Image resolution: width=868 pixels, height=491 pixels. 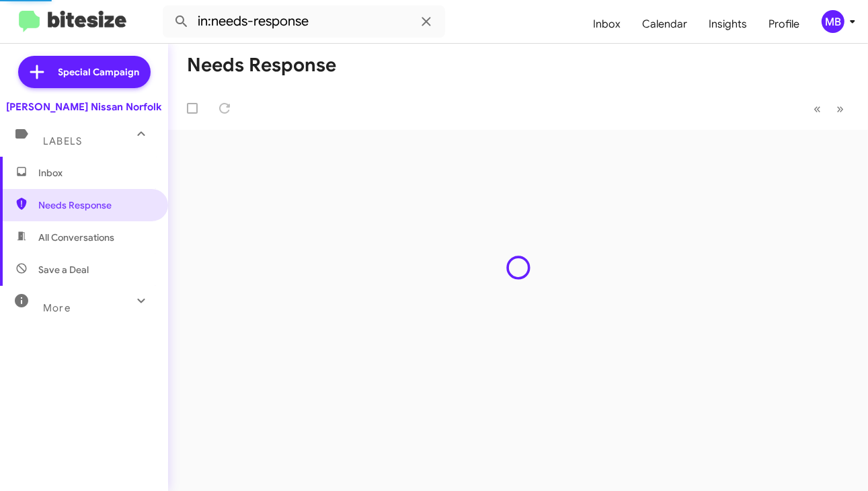 What do you see at coordinates (304, 21) in the screenshot?
I see `input: Search` at bounding box center [304, 21].